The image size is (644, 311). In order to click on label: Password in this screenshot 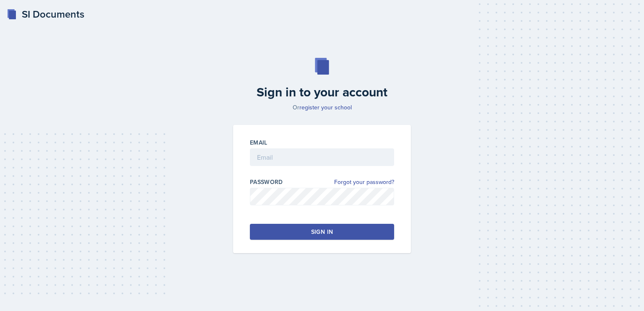, I will do `click(266, 182)`.